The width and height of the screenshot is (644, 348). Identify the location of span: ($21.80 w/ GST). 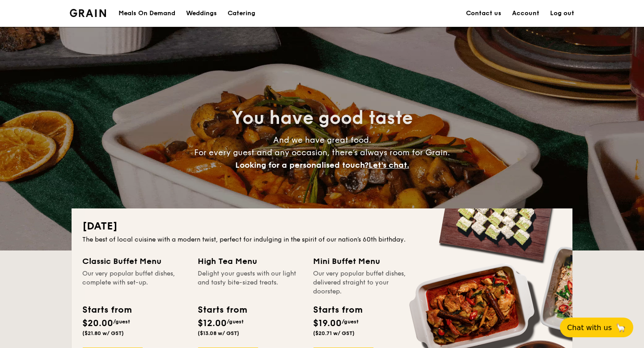
(103, 334).